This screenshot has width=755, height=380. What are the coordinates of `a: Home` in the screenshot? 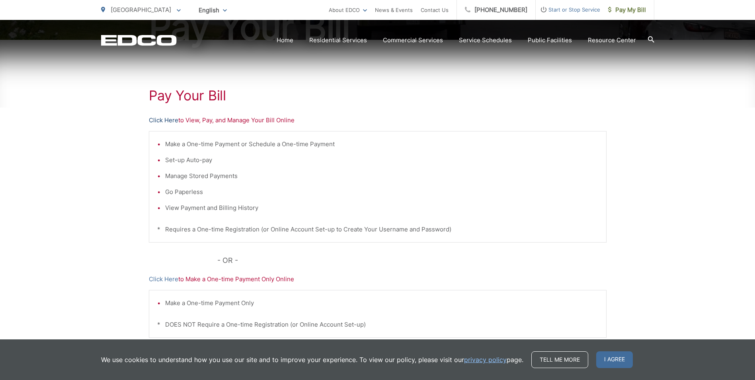 It's located at (285, 40).